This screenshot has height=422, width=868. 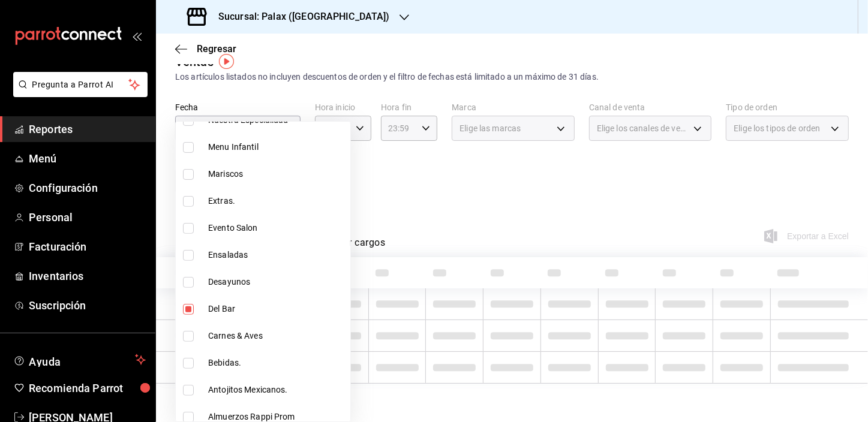 What do you see at coordinates (277, 389) in the screenshot?
I see `span: Antojitos Mexicanos.` at bounding box center [277, 389].